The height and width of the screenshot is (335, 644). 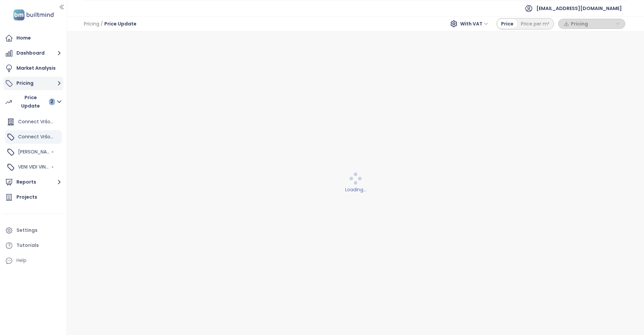 What do you see at coordinates (48, 122) in the screenshot?
I see `span: Connect Vršovice 1,2,3,4,6` at bounding box center [48, 122].